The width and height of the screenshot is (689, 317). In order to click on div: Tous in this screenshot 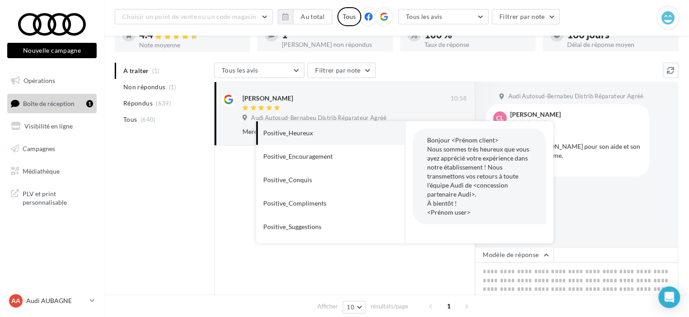, I will do `click(349, 17)`.